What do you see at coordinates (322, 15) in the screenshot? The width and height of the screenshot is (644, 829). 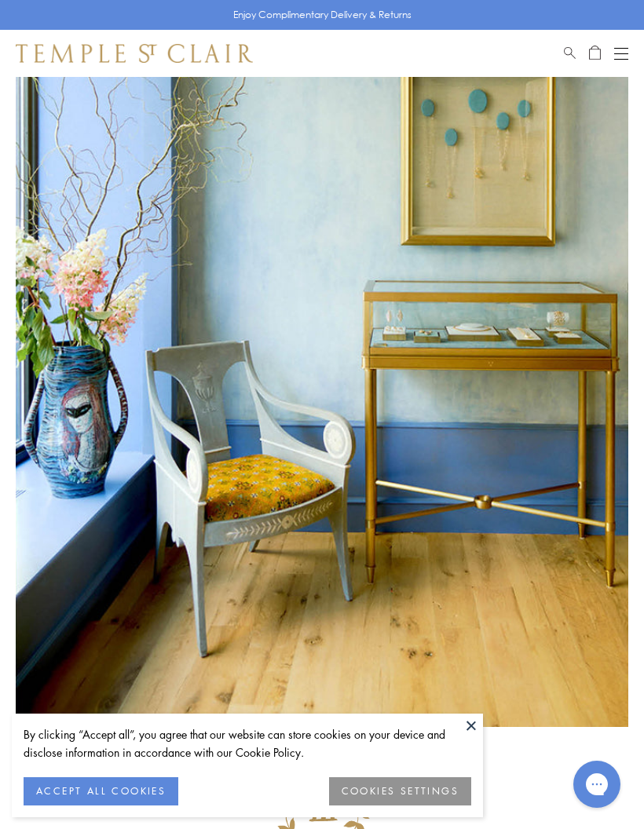 I see `p: Enjoy Complimentary Delivery & Returns` at bounding box center [322, 15].